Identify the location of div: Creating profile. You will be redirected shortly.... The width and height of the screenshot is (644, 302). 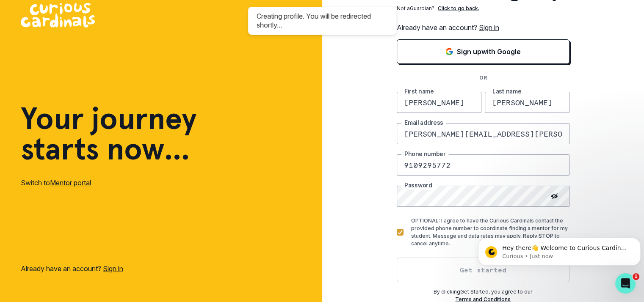
(322, 20).